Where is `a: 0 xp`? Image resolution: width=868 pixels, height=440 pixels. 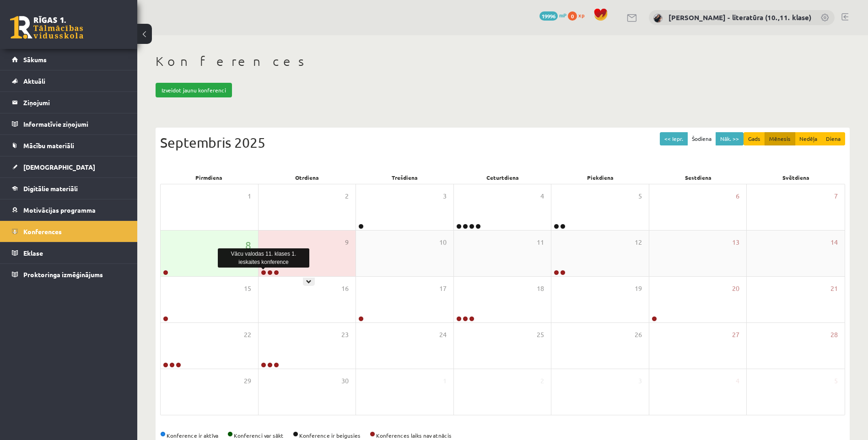
a: 0 xp is located at coordinates (578, 15).